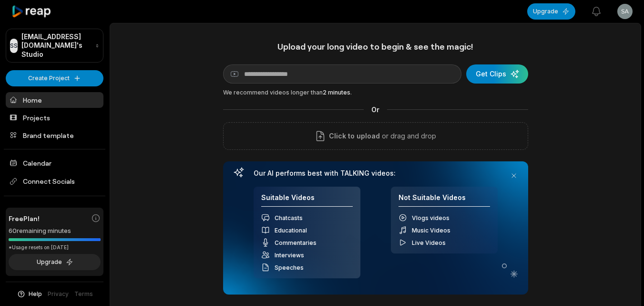  What do you see at coordinates (307, 200) in the screenshot?
I see `h4: Suitable Videos` at bounding box center [307, 200].